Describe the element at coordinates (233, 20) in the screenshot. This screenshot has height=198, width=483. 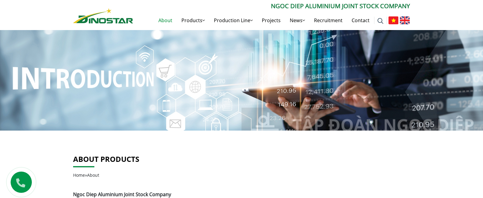
I see `a: Production Line` at that location.